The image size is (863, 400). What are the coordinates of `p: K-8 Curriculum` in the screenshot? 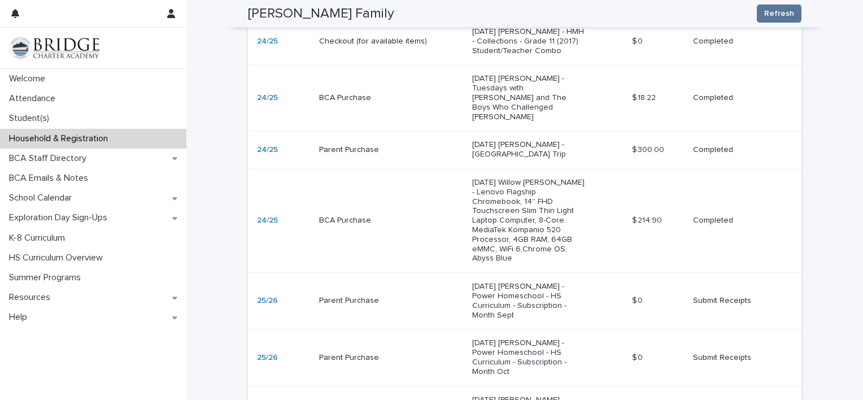 It's located at (39, 238).